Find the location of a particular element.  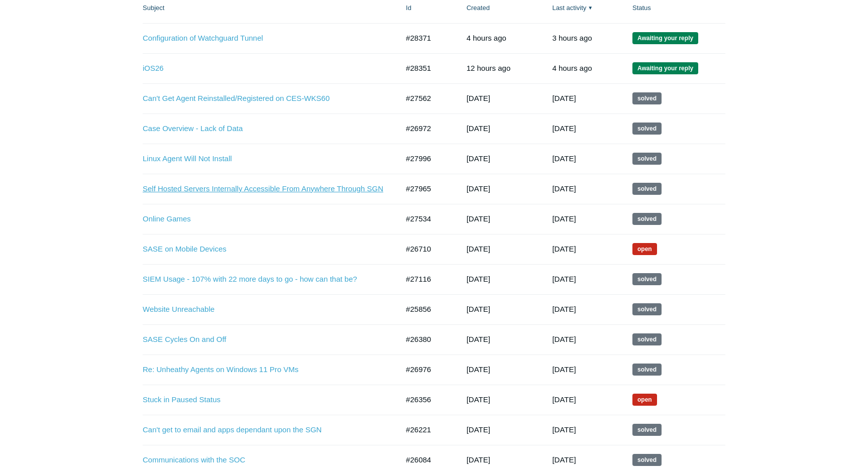

time: 07/18/2025, 18:08 is located at coordinates (478, 339).